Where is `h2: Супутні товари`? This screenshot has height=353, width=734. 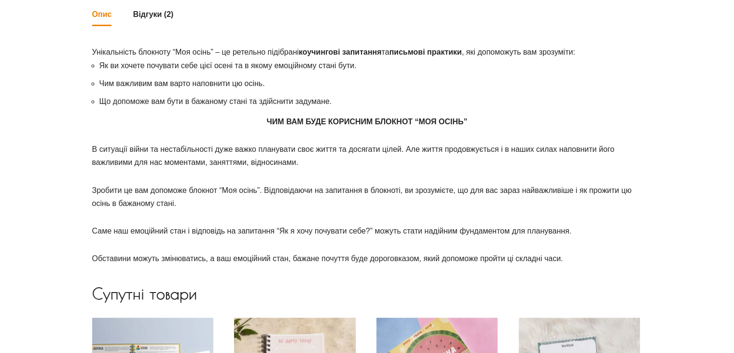 h2: Супутні товари is located at coordinates (367, 293).